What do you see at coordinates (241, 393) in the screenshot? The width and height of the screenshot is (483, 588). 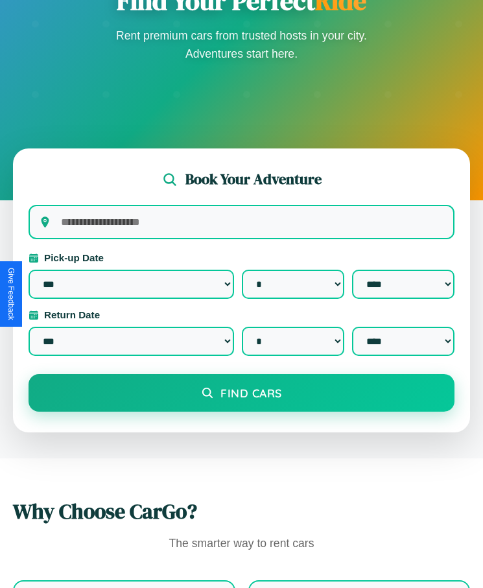 I see `button: Find Cars` at bounding box center [241, 393].